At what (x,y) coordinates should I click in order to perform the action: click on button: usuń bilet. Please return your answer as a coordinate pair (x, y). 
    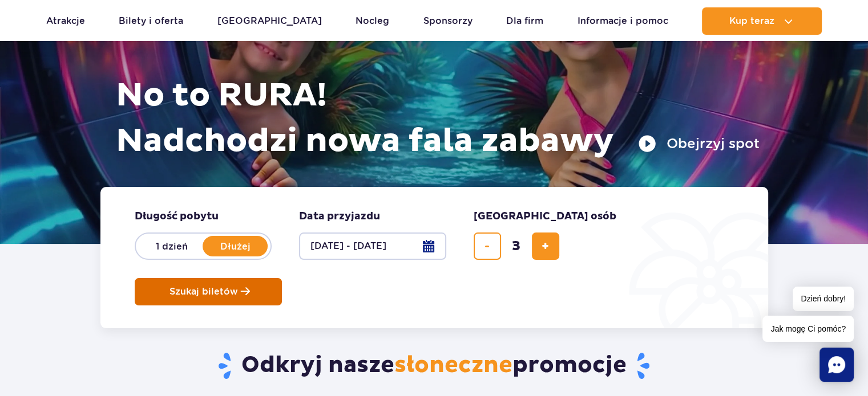
    Looking at the image, I should click on (488, 246).